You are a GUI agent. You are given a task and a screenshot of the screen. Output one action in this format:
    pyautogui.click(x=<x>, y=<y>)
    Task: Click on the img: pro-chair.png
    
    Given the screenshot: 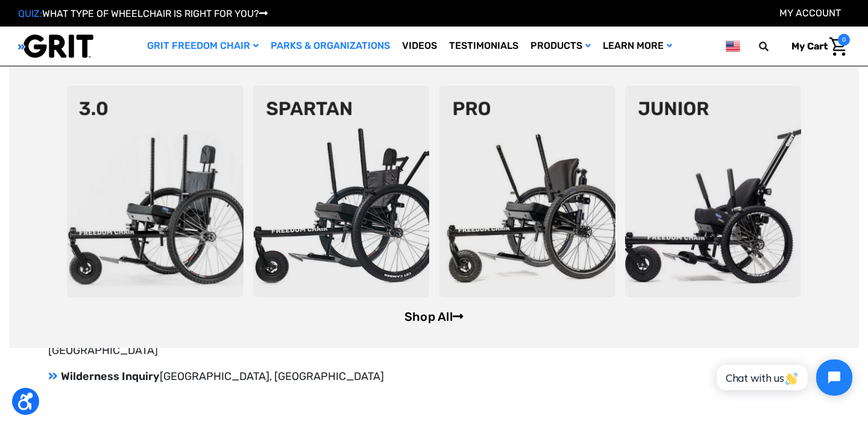 What is the action you would take?
    pyautogui.click(x=527, y=191)
    